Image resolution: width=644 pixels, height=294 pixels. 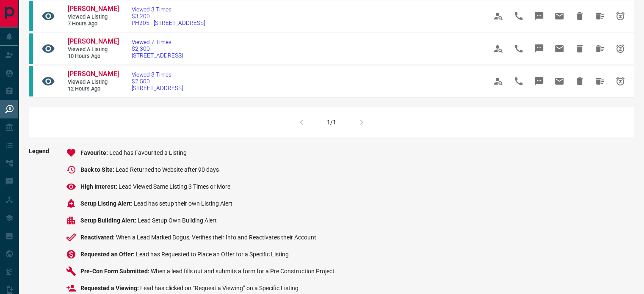 What do you see at coordinates (242, 271) in the screenshot?
I see `span: When a lead fills out and submits a form for a Pre Construction Project` at bounding box center [242, 271].